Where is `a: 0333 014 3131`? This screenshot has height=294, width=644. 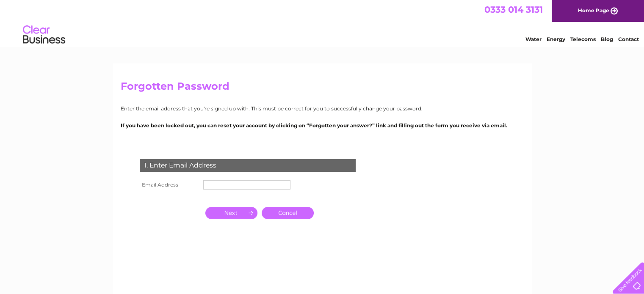 a: 0333 014 3131 is located at coordinates (514, 9).